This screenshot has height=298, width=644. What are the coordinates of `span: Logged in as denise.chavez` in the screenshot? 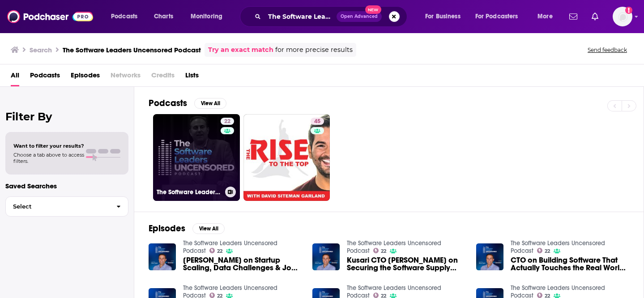 It's located at (623, 17).